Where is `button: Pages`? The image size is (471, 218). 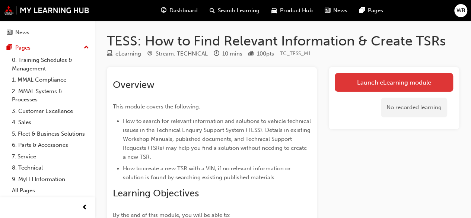 button: Pages is located at coordinates (47, 48).